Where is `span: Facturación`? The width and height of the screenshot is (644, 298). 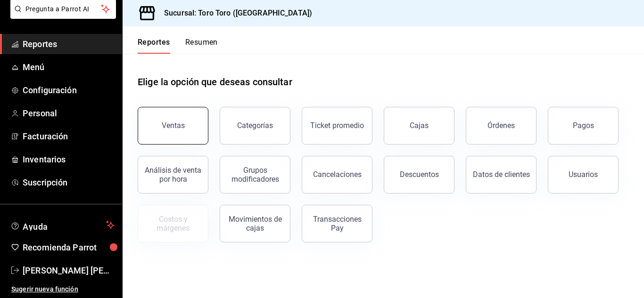 span: Facturación is located at coordinates (68, 136).